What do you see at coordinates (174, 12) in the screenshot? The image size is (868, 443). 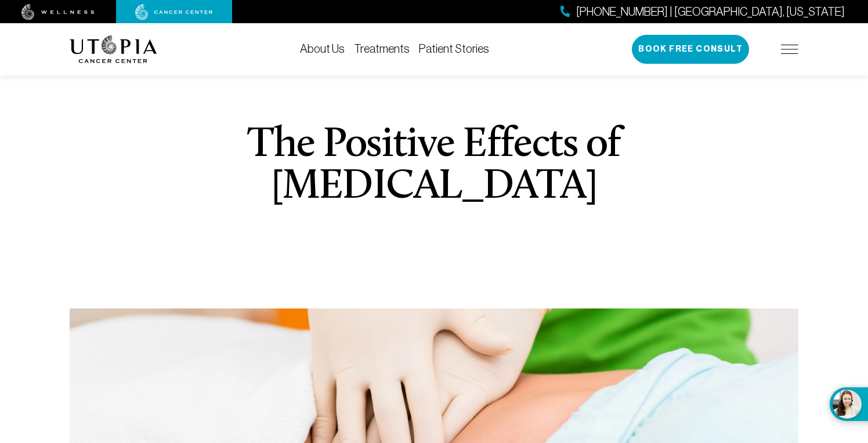 I see `img: cancer center` at bounding box center [174, 12].